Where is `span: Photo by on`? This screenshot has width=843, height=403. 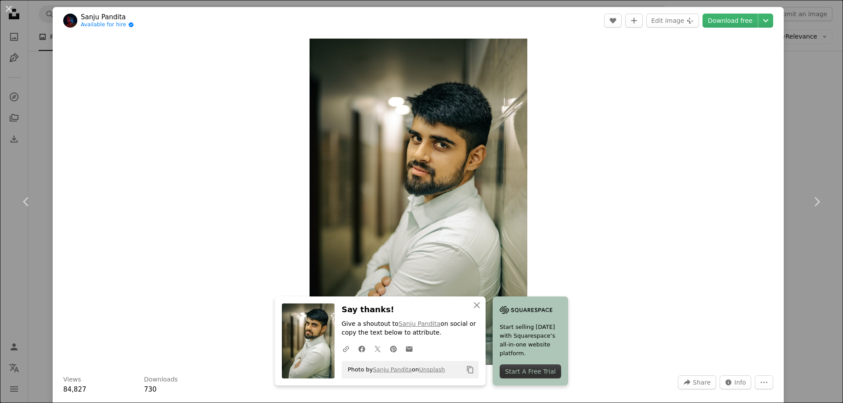
span: Photo by on is located at coordinates (394, 370).